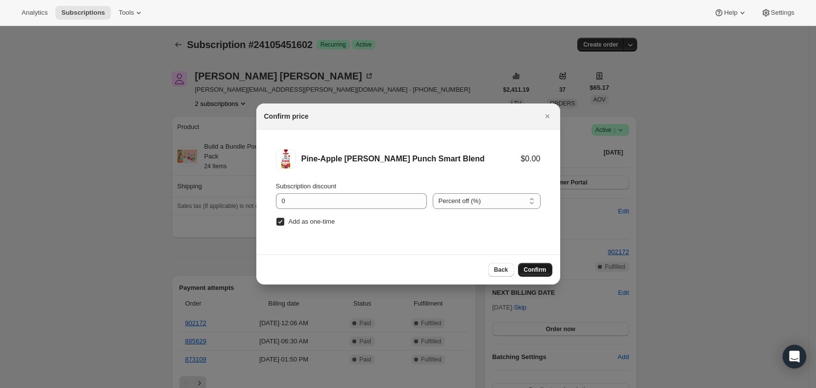 This screenshot has width=816, height=388. I want to click on button: Subscriptions, so click(83, 13).